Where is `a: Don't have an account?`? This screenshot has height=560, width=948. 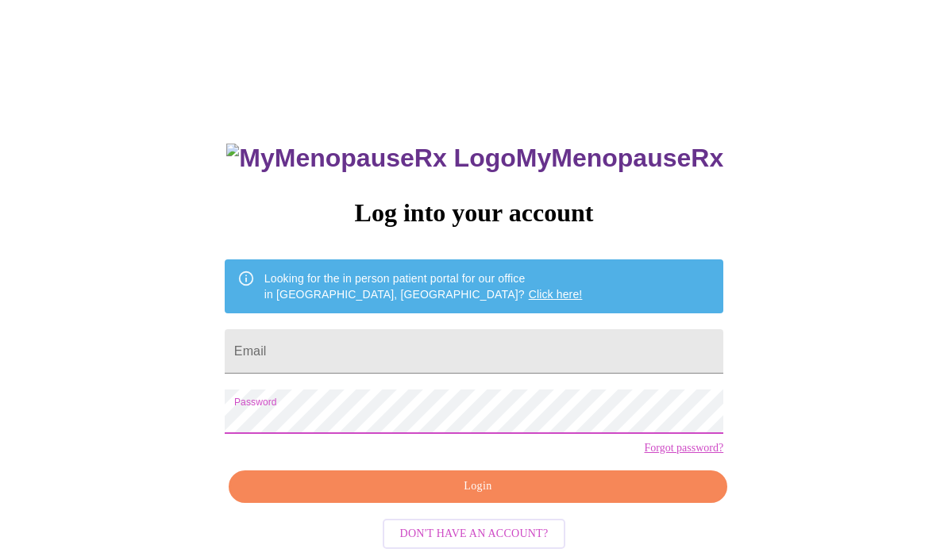 a: Don't have an account? is located at coordinates (474, 532).